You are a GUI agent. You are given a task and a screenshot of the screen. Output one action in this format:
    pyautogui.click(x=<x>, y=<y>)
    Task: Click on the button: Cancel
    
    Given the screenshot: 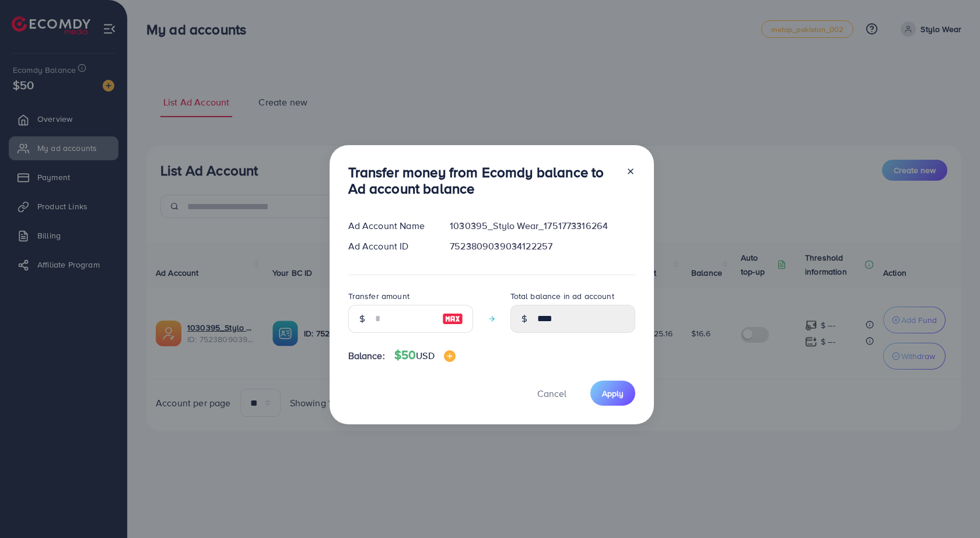 What is the action you would take?
    pyautogui.click(x=551, y=393)
    